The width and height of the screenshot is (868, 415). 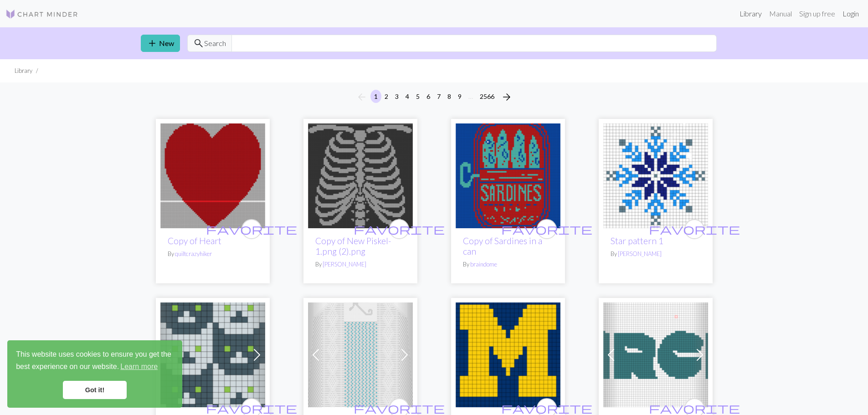 I want to click on a: Sign up free, so click(x=817, y=13).